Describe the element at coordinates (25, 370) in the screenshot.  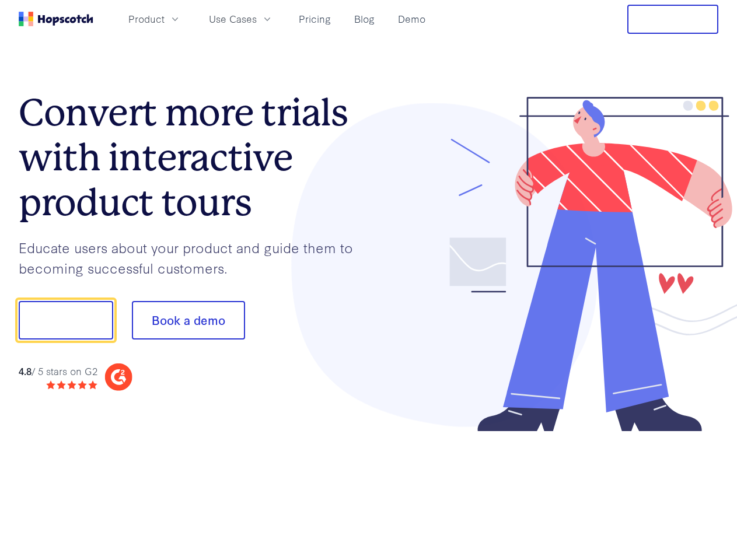
I see `strong: 4.8` at that location.